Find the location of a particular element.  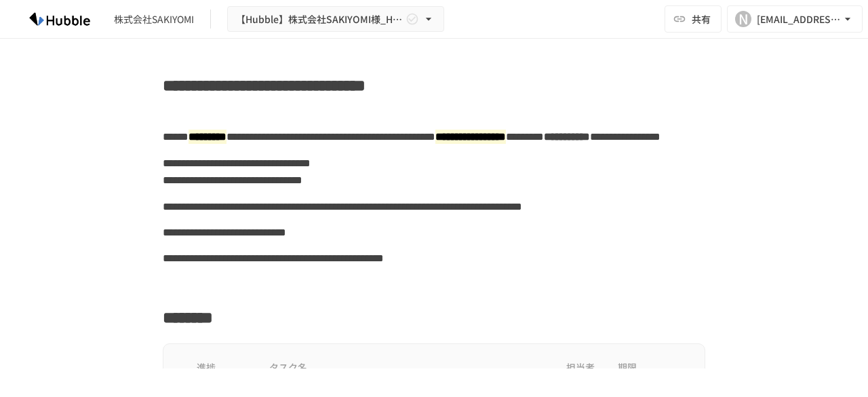

th: 期限 is located at coordinates (647, 368).